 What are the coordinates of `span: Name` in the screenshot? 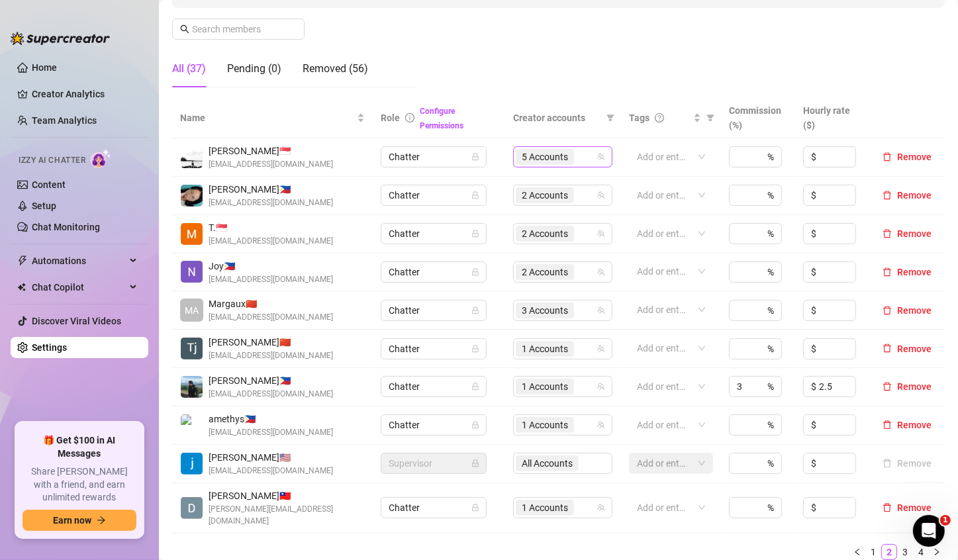 It's located at (267, 118).